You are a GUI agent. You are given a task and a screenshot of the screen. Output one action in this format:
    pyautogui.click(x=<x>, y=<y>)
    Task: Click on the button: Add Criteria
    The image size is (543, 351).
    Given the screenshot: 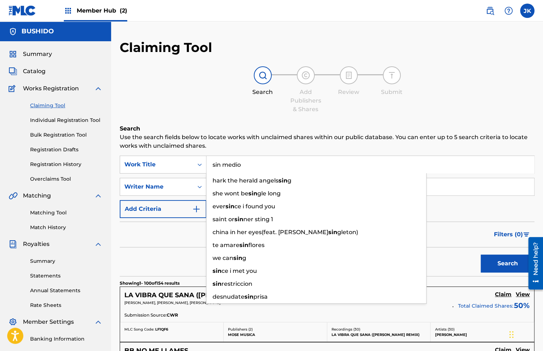 What is the action you would take?
    pyautogui.click(x=163, y=209)
    